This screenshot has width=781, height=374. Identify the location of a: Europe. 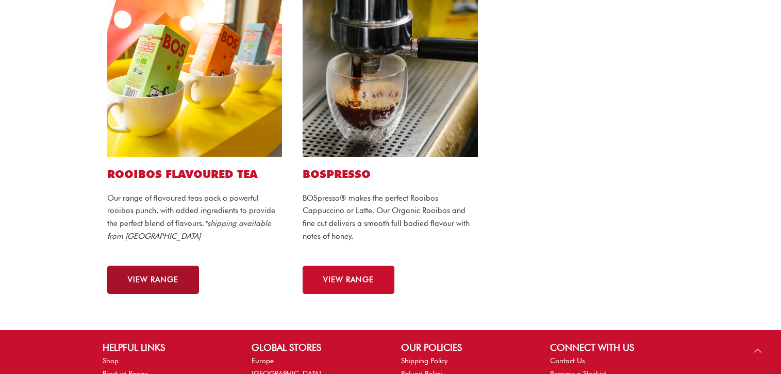
(263, 361).